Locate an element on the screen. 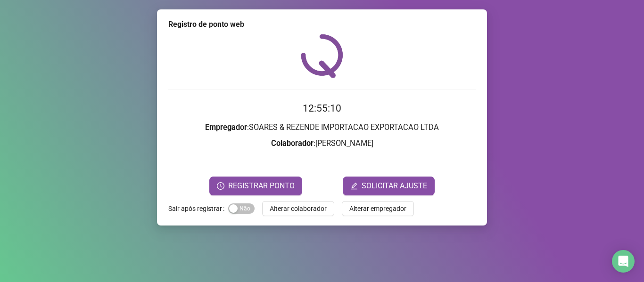 The image size is (644, 282). span: SOLICITAR AJUSTE is located at coordinates (394, 186).